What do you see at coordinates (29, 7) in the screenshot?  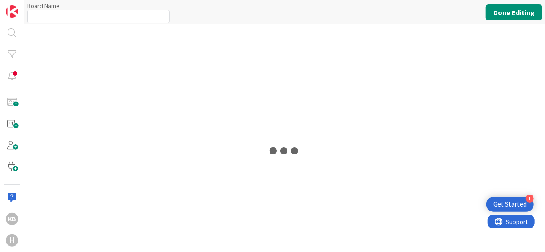 I see `span: Support` at bounding box center [29, 7].